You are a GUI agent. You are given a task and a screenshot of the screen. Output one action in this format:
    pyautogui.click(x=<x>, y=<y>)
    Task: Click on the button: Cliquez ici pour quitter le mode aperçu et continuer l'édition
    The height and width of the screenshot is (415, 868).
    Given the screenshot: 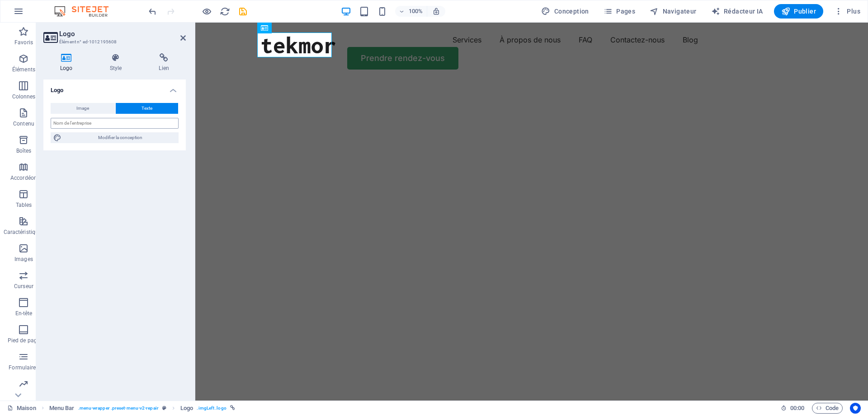 What is the action you would take?
    pyautogui.click(x=207, y=12)
    